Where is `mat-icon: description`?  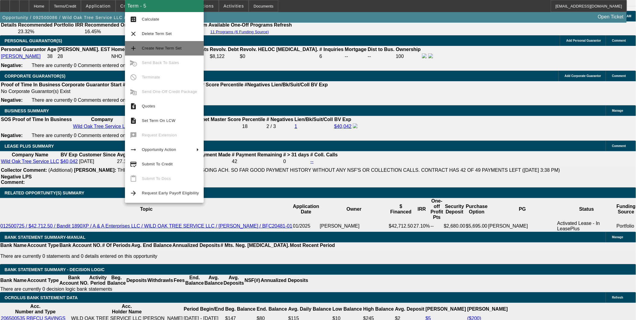
mat-icon: description is located at coordinates (133, 121).